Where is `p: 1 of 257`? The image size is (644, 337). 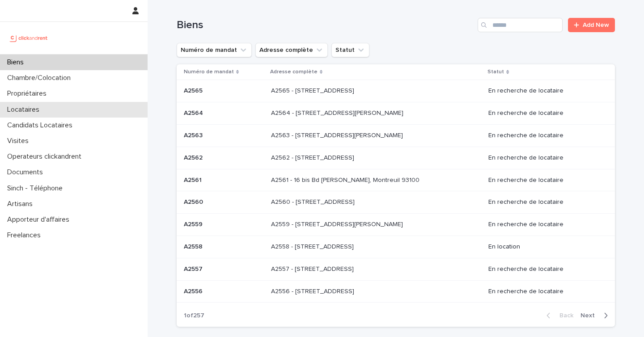 p: 1 of 257 is located at coordinates (194, 316).